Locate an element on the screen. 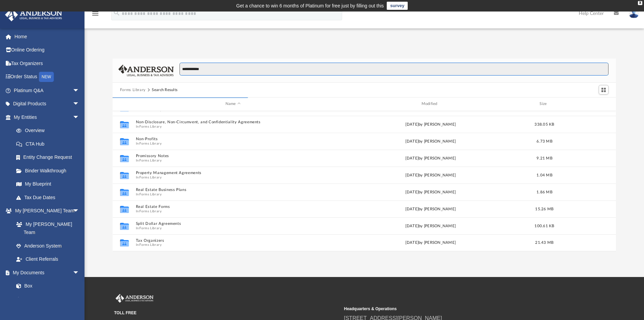 The height and width of the screenshot is (320, 644). span: 9.21 MB is located at coordinates (544, 158).